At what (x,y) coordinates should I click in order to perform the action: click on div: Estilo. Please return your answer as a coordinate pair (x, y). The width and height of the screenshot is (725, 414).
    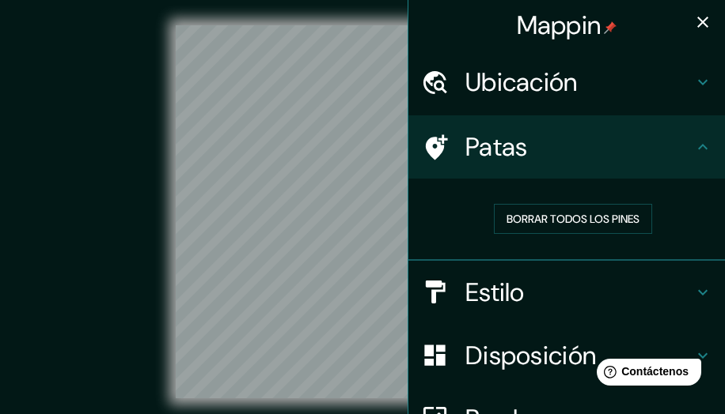
    Looking at the image, I should click on (566, 293).